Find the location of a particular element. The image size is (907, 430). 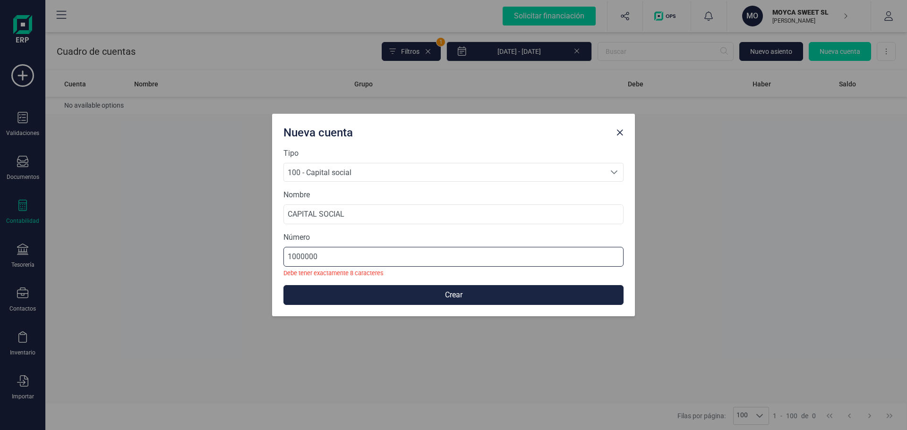

label: Número is located at coordinates (297, 238).